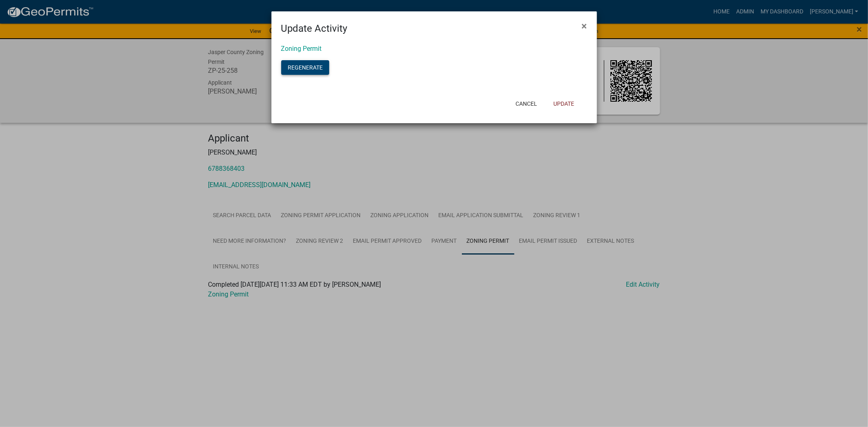  Describe the element at coordinates (305, 68) in the screenshot. I see `wm-modal-confirm: Regenerate` at that location.